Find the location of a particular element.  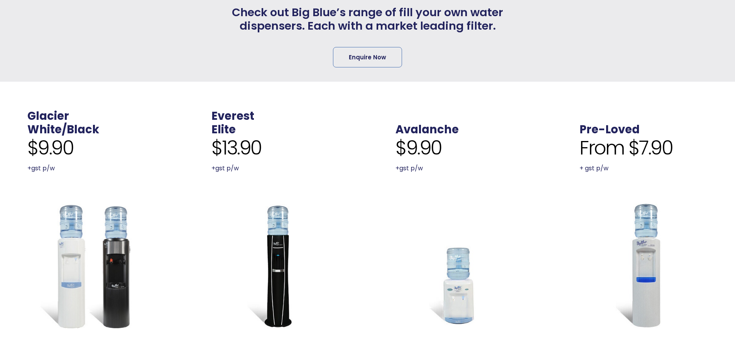

a: Fill your own Everest Elite is located at coordinates (275, 266).